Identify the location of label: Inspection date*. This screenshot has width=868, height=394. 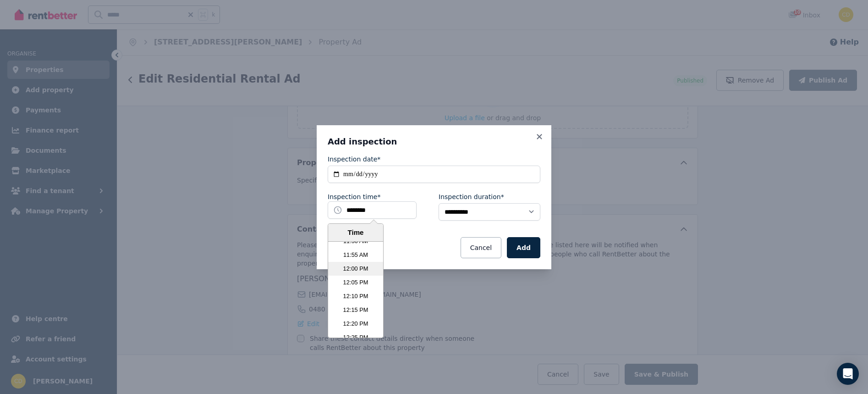
(354, 159).